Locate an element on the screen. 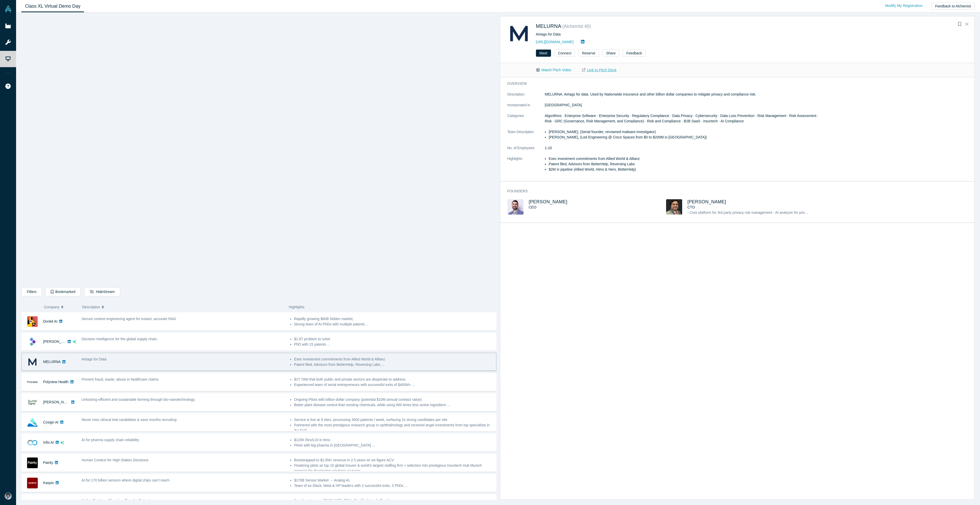 This screenshot has width=980, height=505. img: Qumir Nano's Logo is located at coordinates (32, 402).